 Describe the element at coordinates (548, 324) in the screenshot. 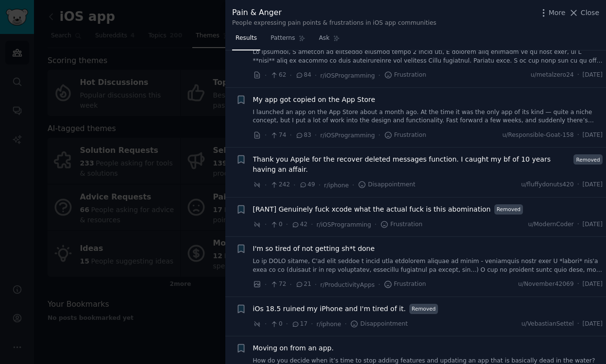

I see `span: u/VebastianSettel` at that location.